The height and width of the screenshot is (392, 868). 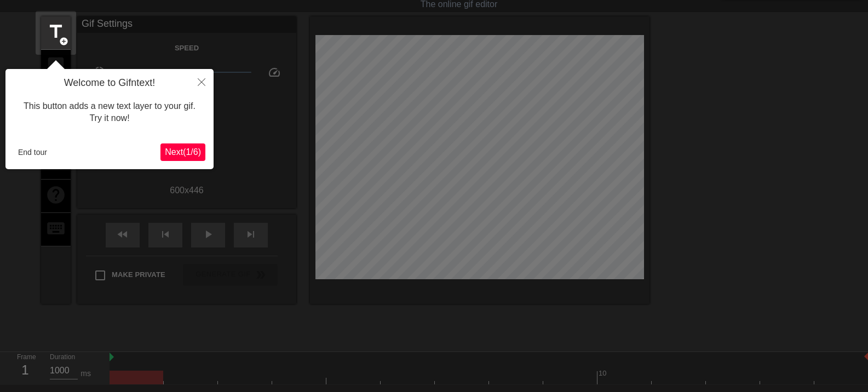 What do you see at coordinates (183, 151) in the screenshot?
I see `span: Next ( 1 / 6 )` at bounding box center [183, 151].